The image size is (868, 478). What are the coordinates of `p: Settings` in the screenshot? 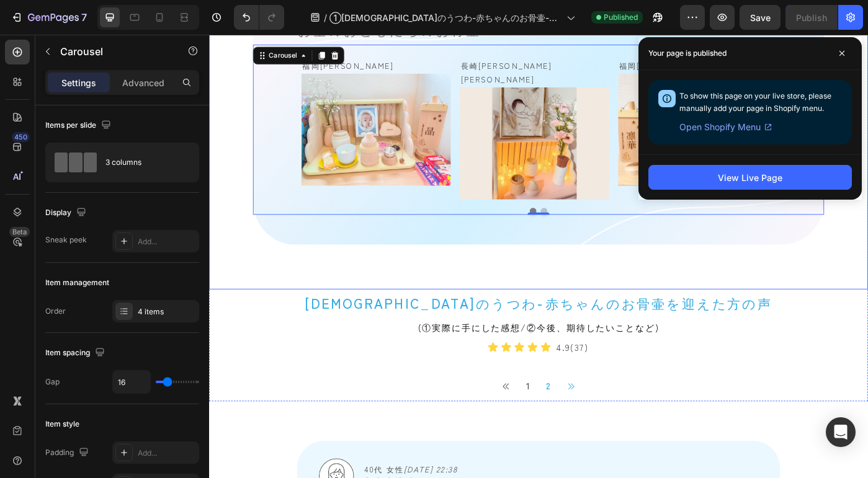 It's located at (79, 82).